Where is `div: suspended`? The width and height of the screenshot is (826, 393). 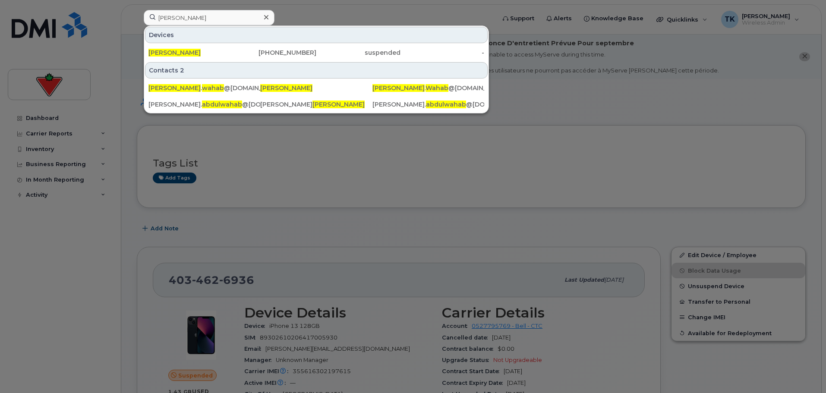 div: suspended is located at coordinates (358, 53).